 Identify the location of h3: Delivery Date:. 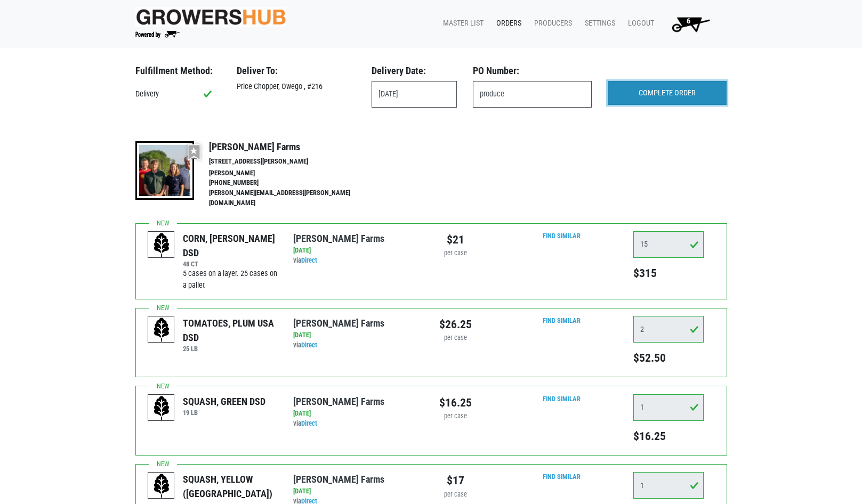
(414, 71).